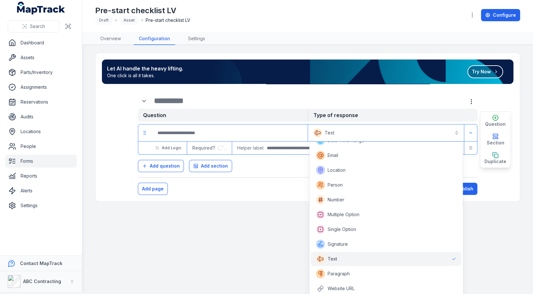 The width and height of the screenshot is (533, 294). Describe the element at coordinates (339, 274) in the screenshot. I see `span: Paragraph` at that location.